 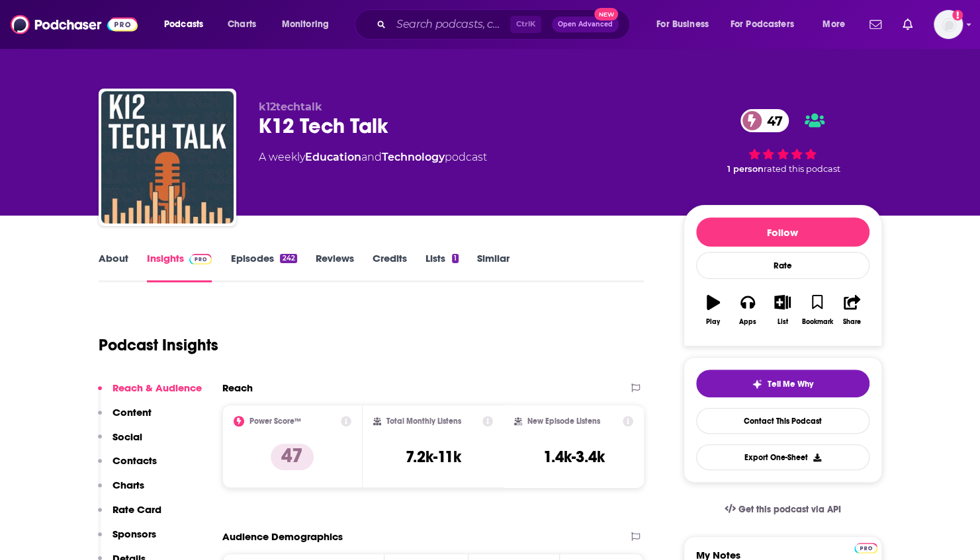 I want to click on a: Lists1, so click(x=442, y=267).